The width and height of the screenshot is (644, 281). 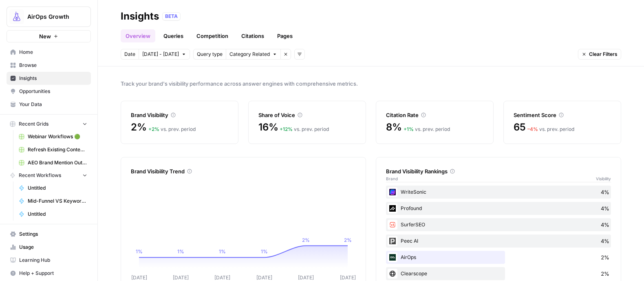 I want to click on div: WriteSonic, so click(x=498, y=192).